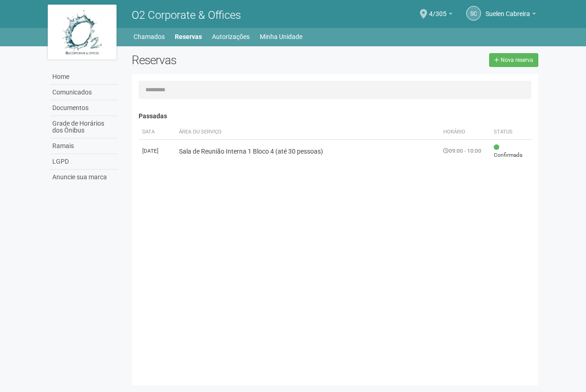  What do you see at coordinates (188, 37) in the screenshot?
I see `a: Reservas` at bounding box center [188, 37].